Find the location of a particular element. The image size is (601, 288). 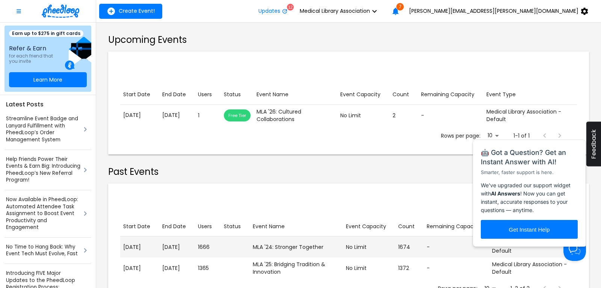

div: MLA '26: Cultured Collaborations is located at coordinates (295, 115).